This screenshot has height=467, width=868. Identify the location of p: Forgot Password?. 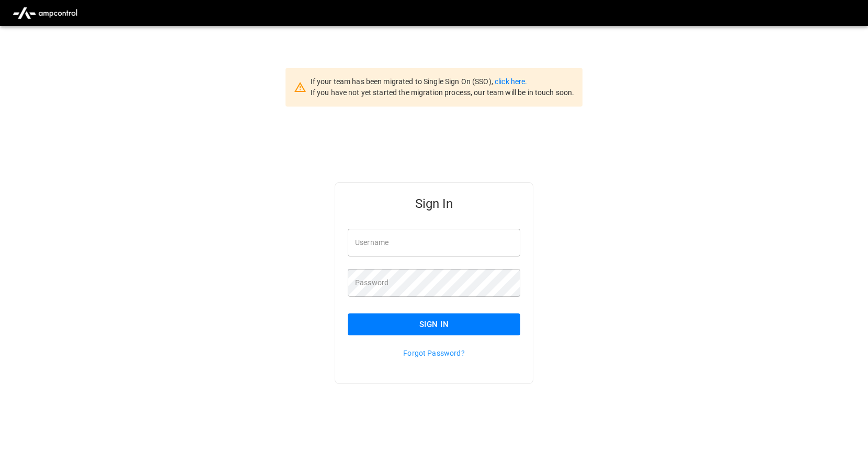
(434, 353).